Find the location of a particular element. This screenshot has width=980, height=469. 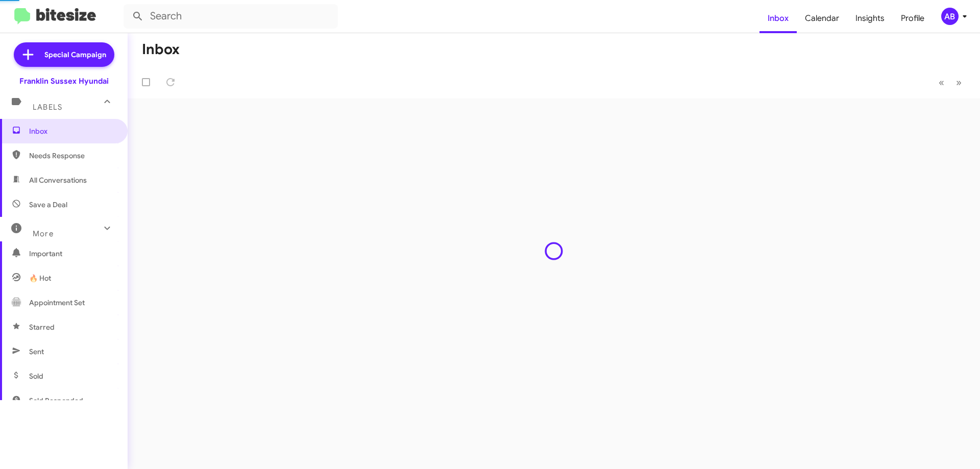

nav: Page navigation example is located at coordinates (950, 82).